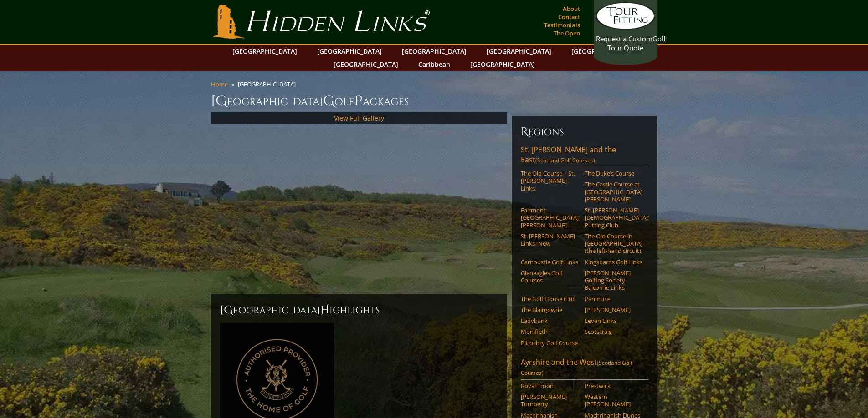  Describe the element at coordinates (550, 299) in the screenshot. I see `a: The Golf House Club` at that location.